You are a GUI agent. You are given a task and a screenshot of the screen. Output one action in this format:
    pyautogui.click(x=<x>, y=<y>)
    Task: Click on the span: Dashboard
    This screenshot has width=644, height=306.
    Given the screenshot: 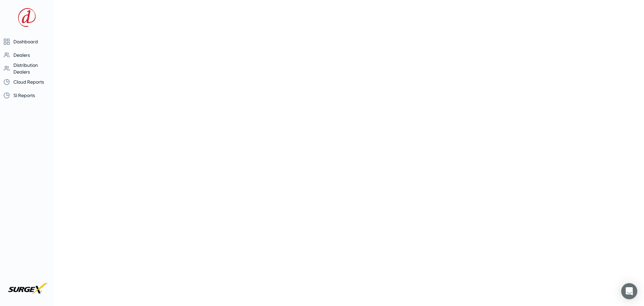 What is the action you would take?
    pyautogui.click(x=26, y=42)
    